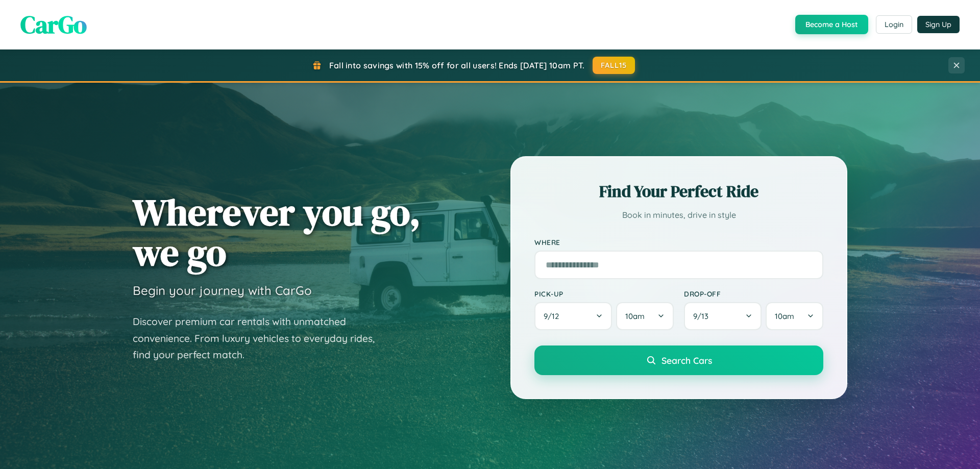 This screenshot has height=469, width=980. What do you see at coordinates (604, 293) in the screenshot?
I see `label: Pick-up` at bounding box center [604, 293].